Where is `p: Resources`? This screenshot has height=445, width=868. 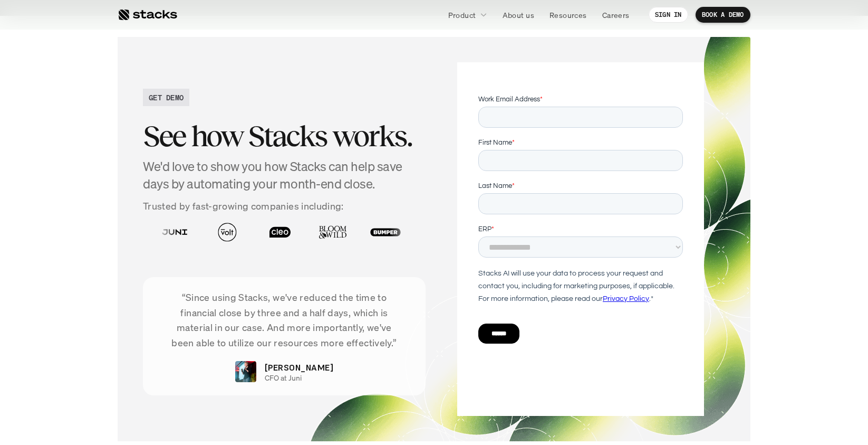 p: Resources is located at coordinates (568, 14).